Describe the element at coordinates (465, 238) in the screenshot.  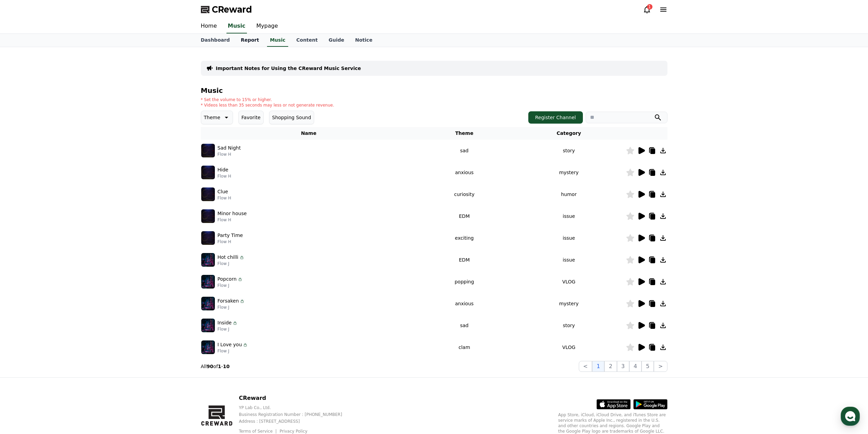
I see `td: exciting` at that location.